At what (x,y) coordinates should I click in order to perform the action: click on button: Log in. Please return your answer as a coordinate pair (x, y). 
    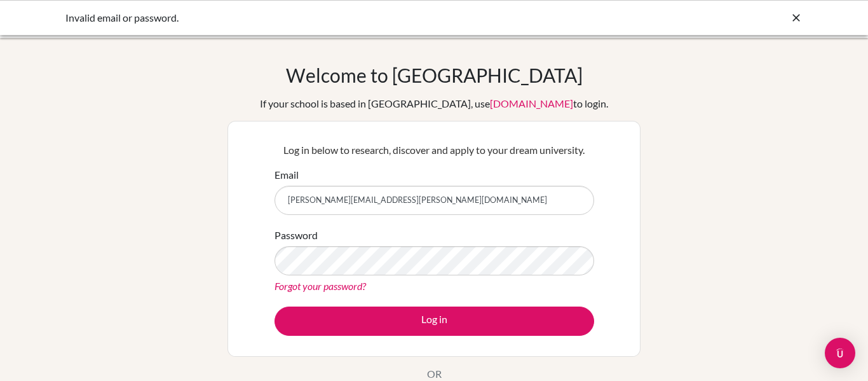
    Looking at the image, I should click on (434, 321).